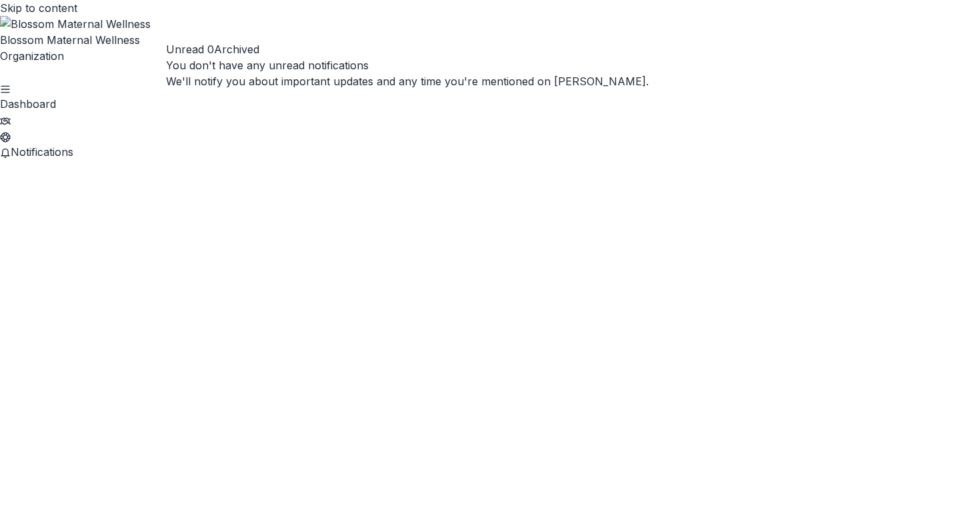 This screenshot has height=513, width=980. I want to click on p: You don't have any unread notifications, so click(407, 65).